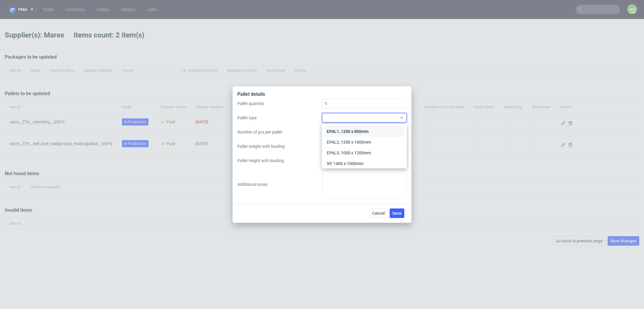  What do you see at coordinates (280, 161) in the screenshot?
I see `label: Pallet height with loading` at bounding box center [280, 161].